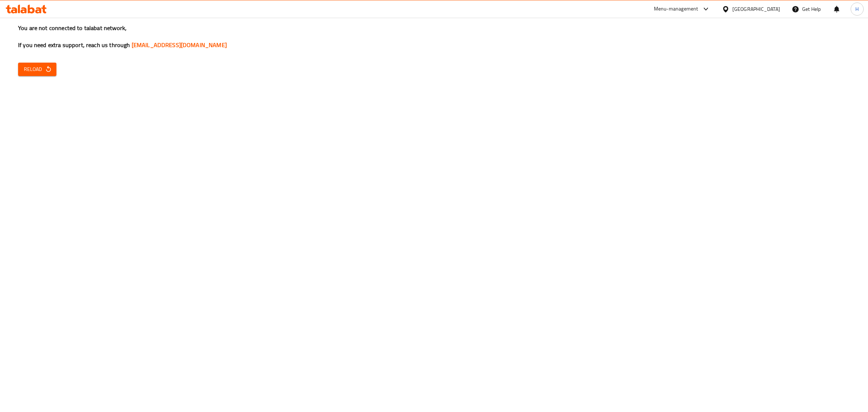 The width and height of the screenshot is (868, 412). Describe the element at coordinates (856, 9) in the screenshot. I see `span: H` at that location.